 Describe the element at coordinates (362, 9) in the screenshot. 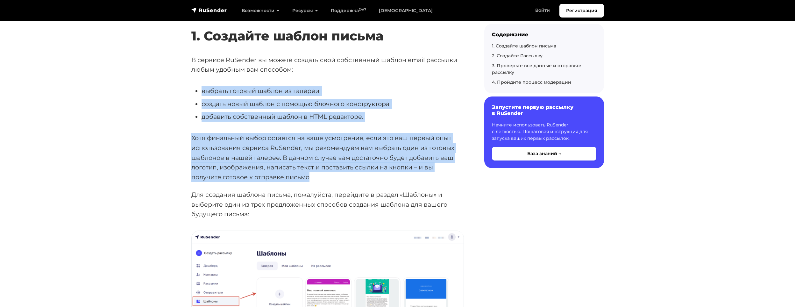

I see `sup: 24/7` at that location.